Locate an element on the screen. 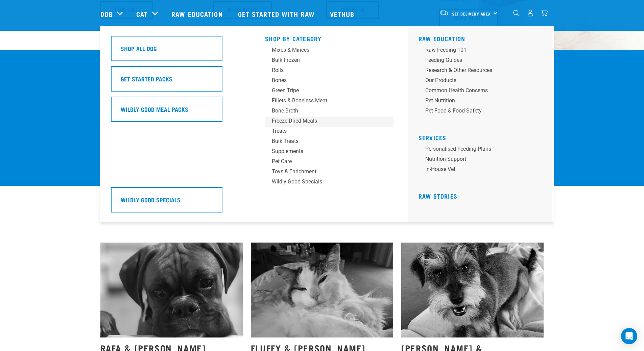 Image resolution: width=644 pixels, height=351 pixels. a: Cat is located at coordinates (142, 14).